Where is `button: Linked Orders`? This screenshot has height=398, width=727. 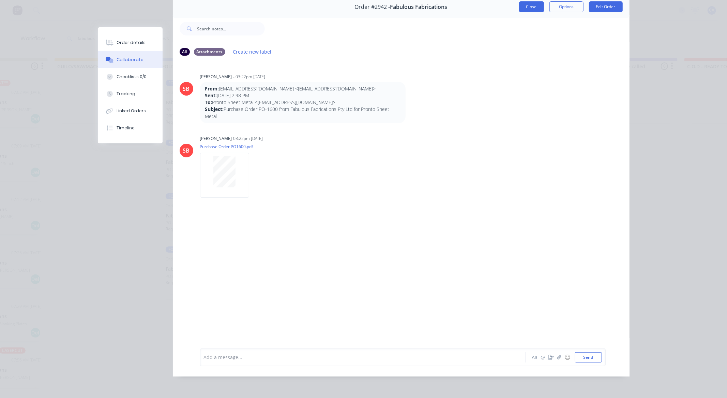 button: Linked Orders is located at coordinates (130, 111).